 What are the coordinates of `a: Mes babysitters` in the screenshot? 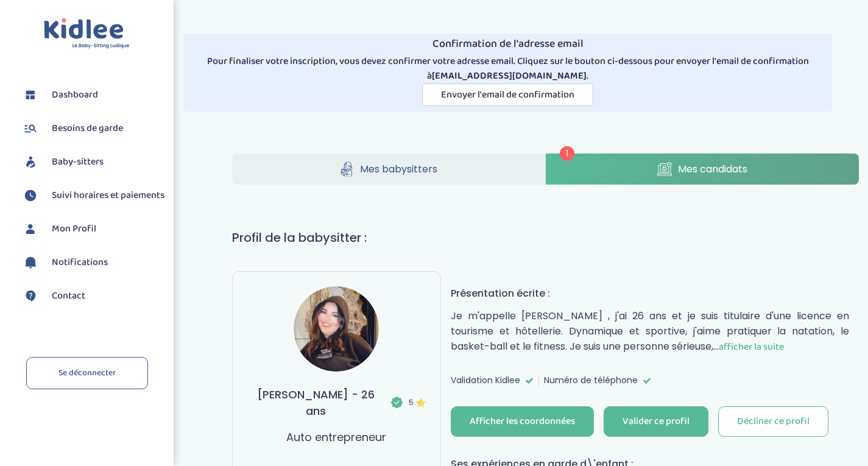 It's located at (389, 169).